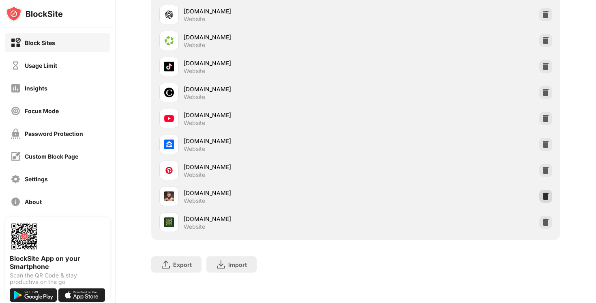 The height and width of the screenshot is (303, 596). I want to click on div: BlockSite App on your Smartphone, so click(58, 262).